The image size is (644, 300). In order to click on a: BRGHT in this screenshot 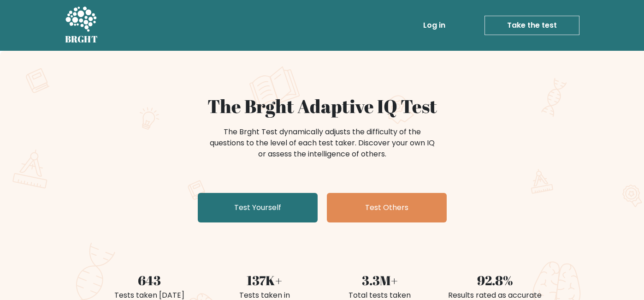, I will do `click(82, 26)`.